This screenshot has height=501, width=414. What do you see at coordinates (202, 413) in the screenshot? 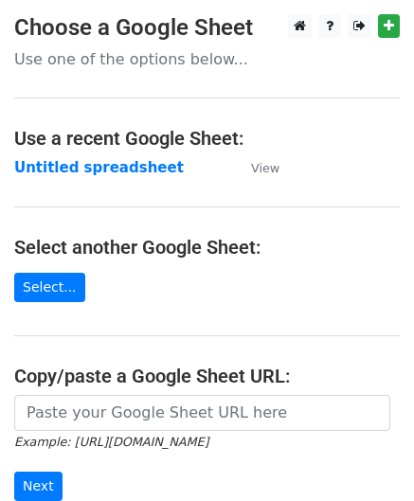
I see `input: Paste your Google Sheet URL here` at bounding box center [202, 413].